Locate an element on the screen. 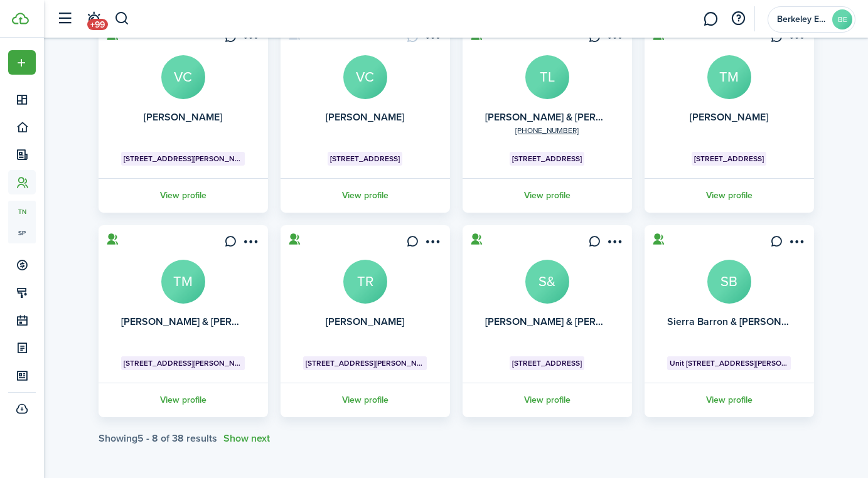  a: TR is located at coordinates (365, 281).